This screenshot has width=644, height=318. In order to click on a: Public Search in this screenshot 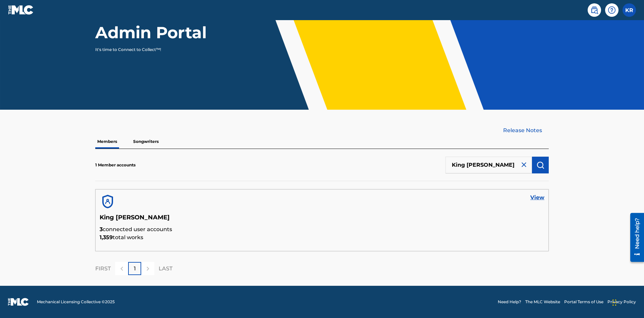, I will do `click(594, 11)`.